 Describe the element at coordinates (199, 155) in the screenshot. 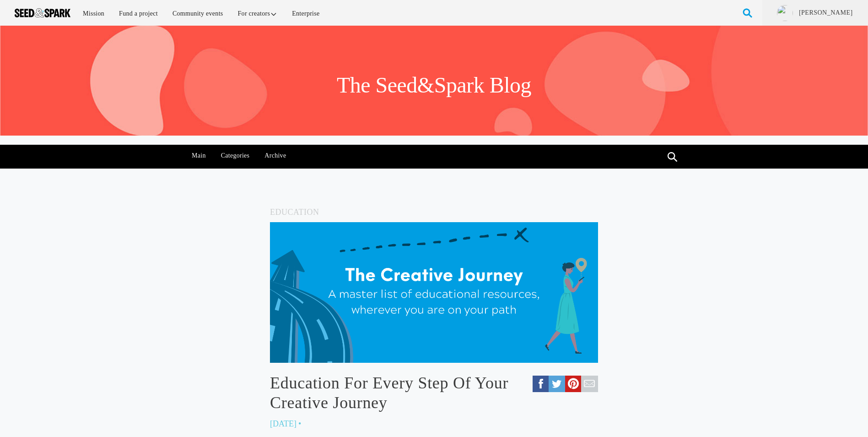

I see `a: Main` at that location.